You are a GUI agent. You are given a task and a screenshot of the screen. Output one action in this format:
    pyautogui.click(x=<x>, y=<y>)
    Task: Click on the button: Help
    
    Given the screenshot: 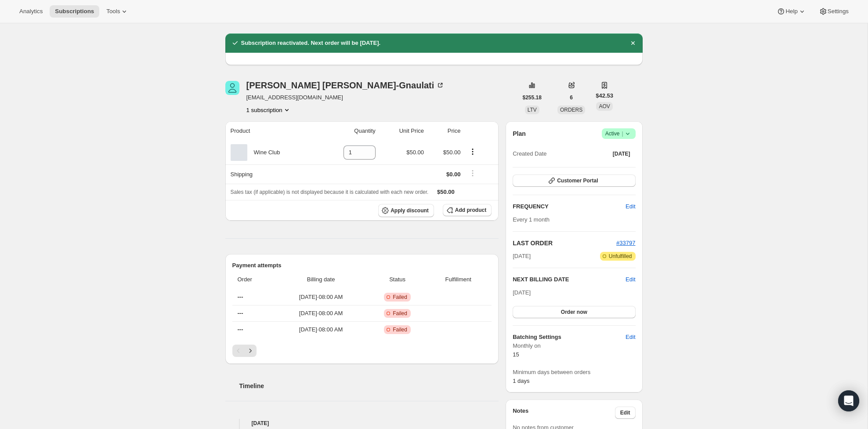 What is the action you would take?
    pyautogui.click(x=791, y=11)
    